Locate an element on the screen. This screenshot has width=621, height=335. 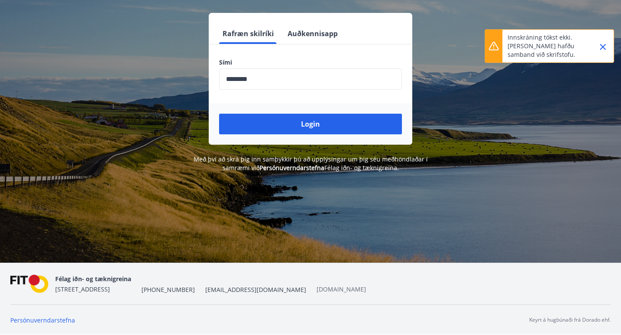
span: Félag iðn- og tæknigreina is located at coordinates (93, 279).